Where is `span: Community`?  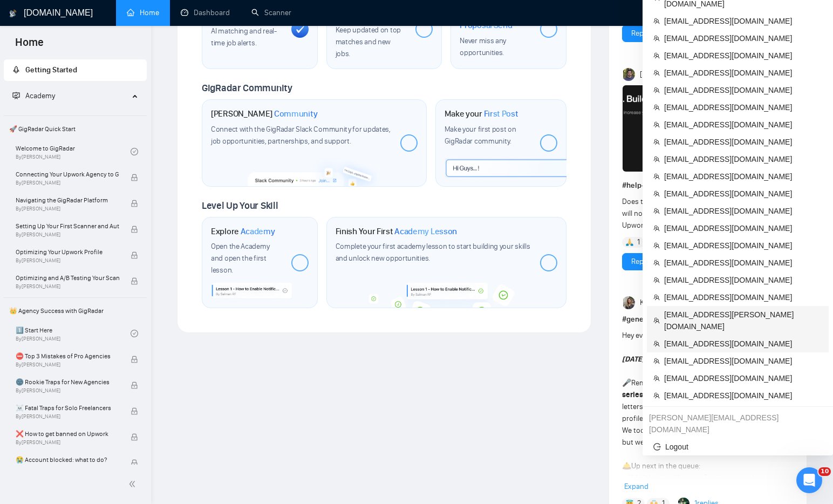 span: Community is located at coordinates (296, 114).